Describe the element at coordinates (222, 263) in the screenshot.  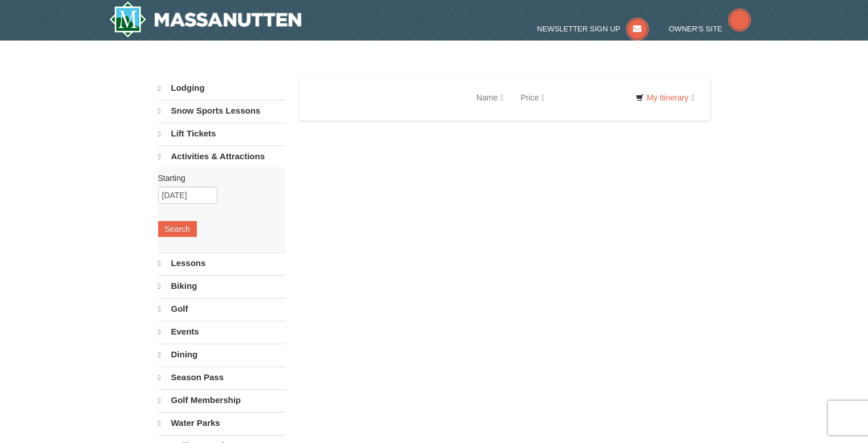
I see `a: Lessons` at that location.